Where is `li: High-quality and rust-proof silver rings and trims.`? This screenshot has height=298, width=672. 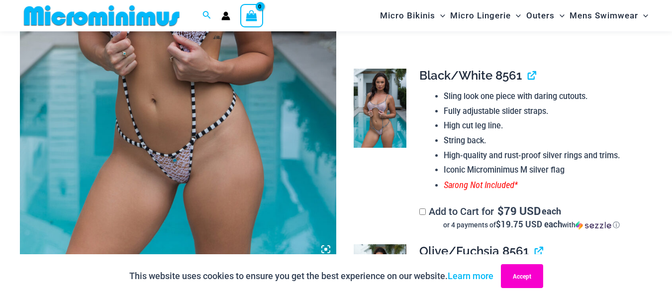
li: High-quality and rust-proof silver rings and trims. is located at coordinates (544, 156).